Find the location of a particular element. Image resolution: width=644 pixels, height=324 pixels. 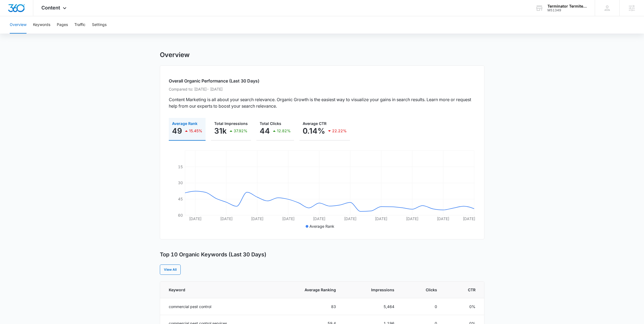

button: Keywords is located at coordinates (41, 25).